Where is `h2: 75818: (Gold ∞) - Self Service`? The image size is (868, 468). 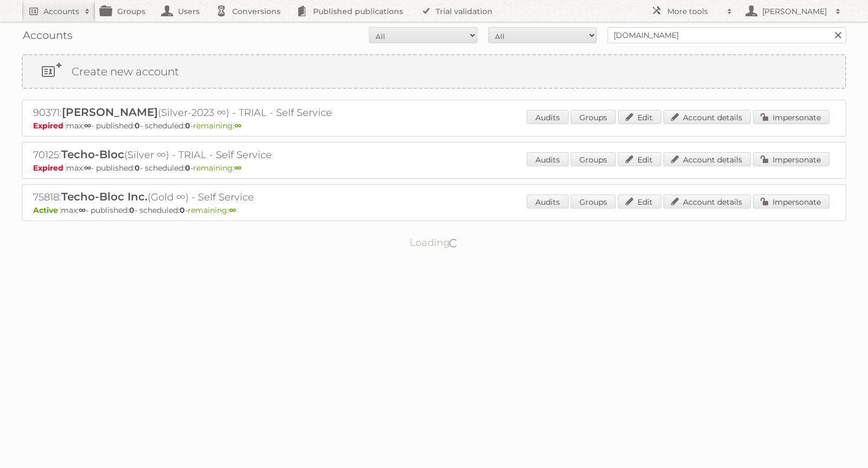 h2: 75818: (Gold ∞) - Self Service is located at coordinates (223, 197).